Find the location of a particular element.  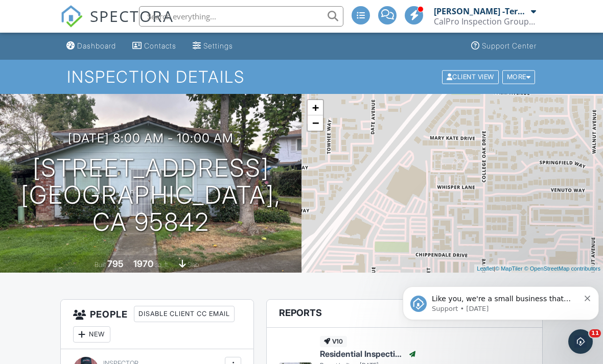

div: More is located at coordinates (518, 77).